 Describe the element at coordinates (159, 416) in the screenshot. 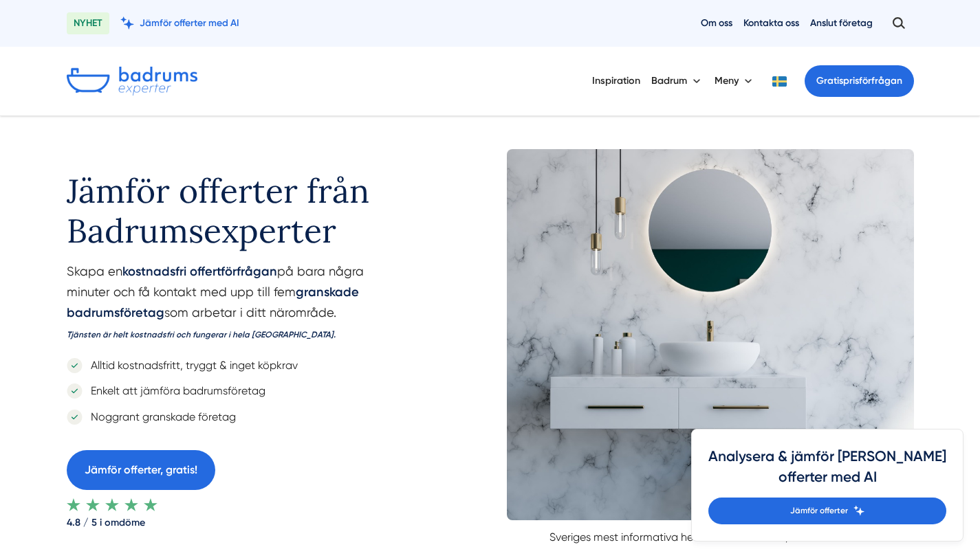

I see `p: Noggrant granskade företag` at that location.